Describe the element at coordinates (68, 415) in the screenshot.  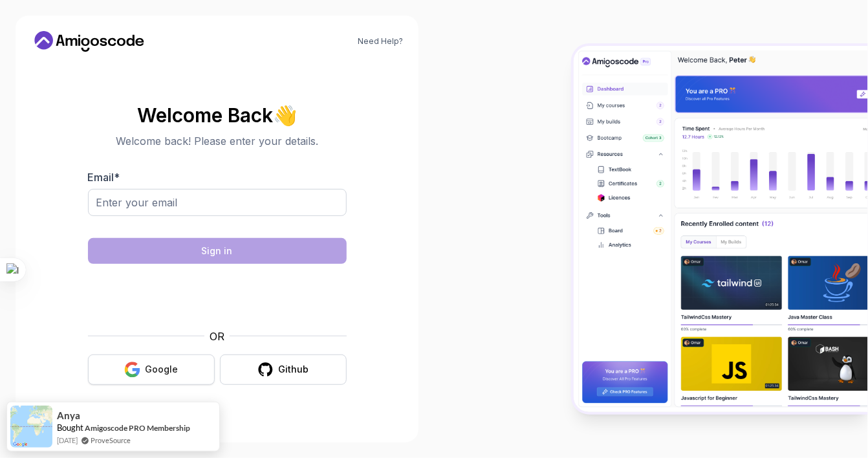
I see `span: Anya` at that location.